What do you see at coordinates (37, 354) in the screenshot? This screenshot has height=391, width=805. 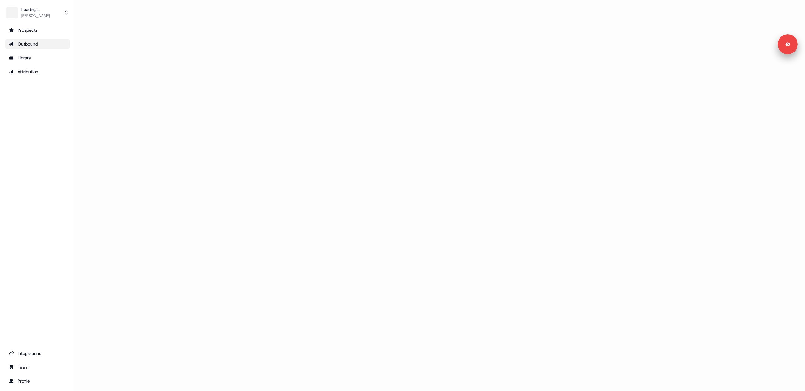 I see `div: Integrations` at bounding box center [37, 354].